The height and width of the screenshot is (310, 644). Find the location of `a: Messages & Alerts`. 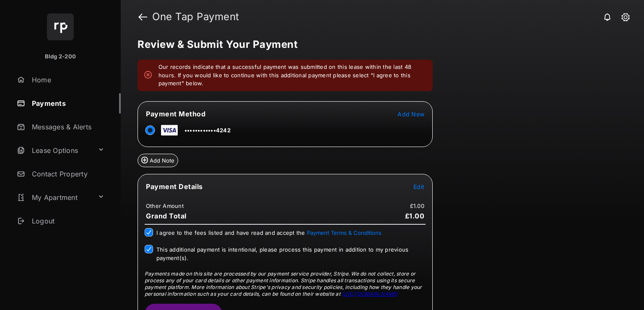

a: Messages & Alerts is located at coordinates (67, 127).